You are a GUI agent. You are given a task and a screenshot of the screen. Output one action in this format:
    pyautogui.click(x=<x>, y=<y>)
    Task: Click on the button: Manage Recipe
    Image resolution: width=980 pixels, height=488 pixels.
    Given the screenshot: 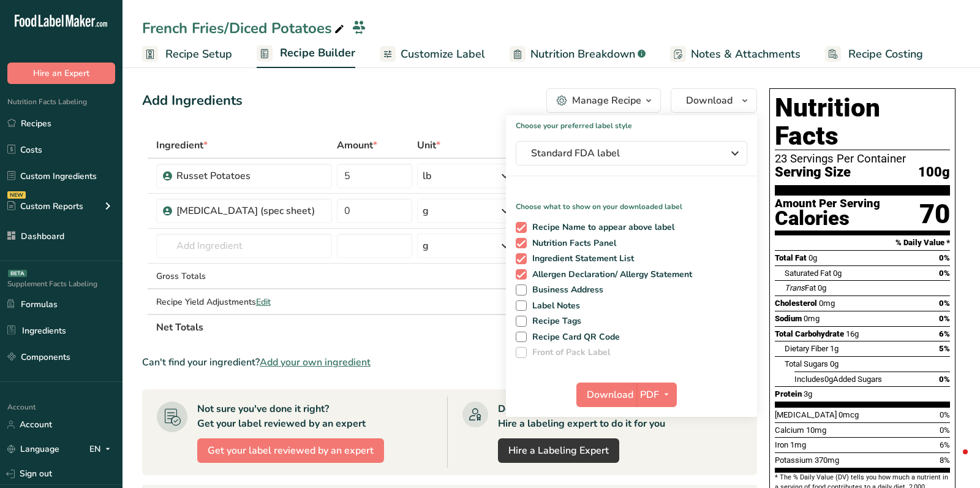 What is the action you would take?
    pyautogui.click(x=603, y=101)
    